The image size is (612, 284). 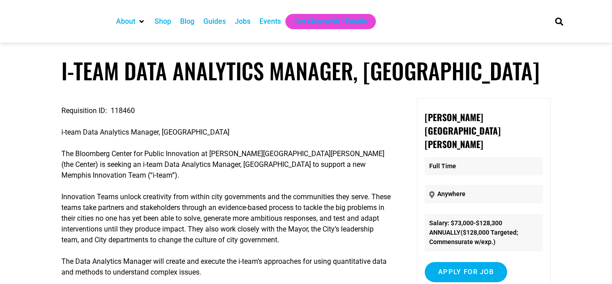 What do you see at coordinates (559, 21) in the screenshot?
I see `div: Search` at bounding box center [559, 21].